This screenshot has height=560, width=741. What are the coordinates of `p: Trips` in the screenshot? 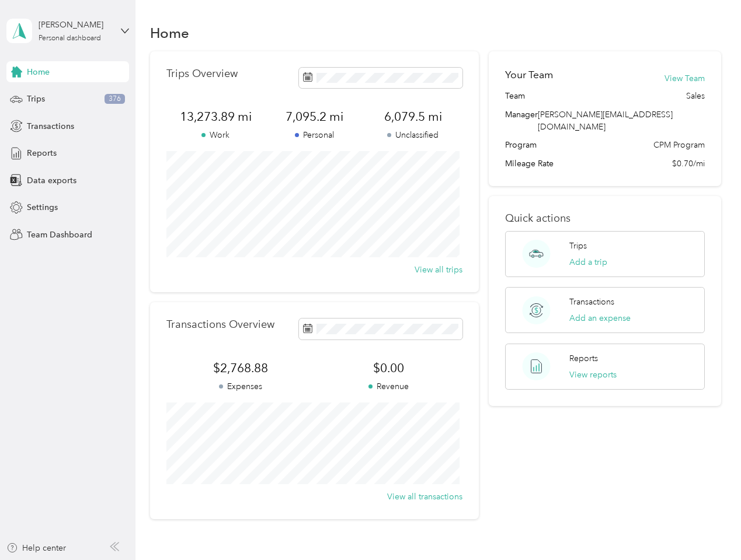 It's located at (578, 245).